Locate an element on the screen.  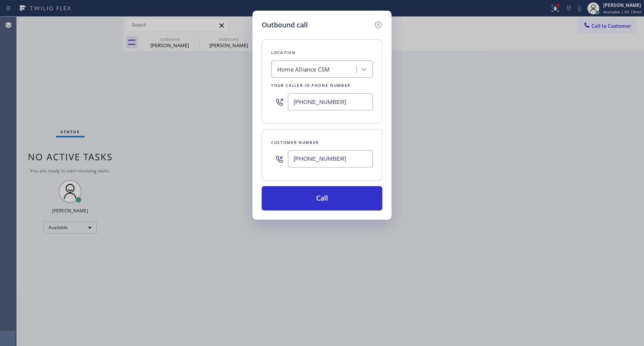
div: Home Alliance CSM is located at coordinates (303, 69).